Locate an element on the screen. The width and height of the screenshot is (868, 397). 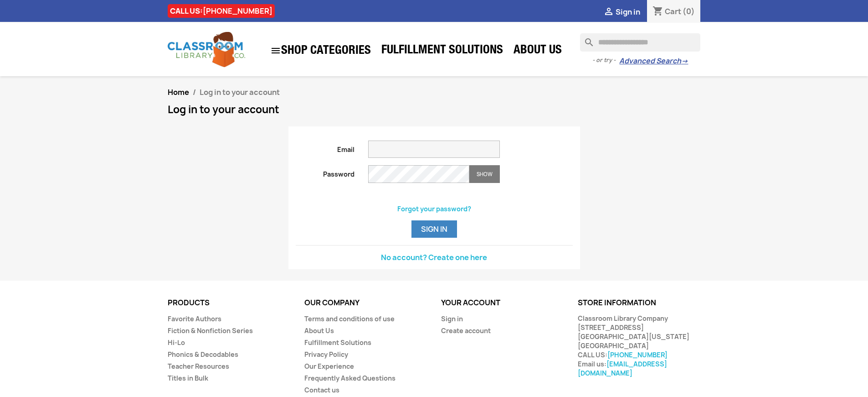
a: Hi-Lo is located at coordinates (176, 342).